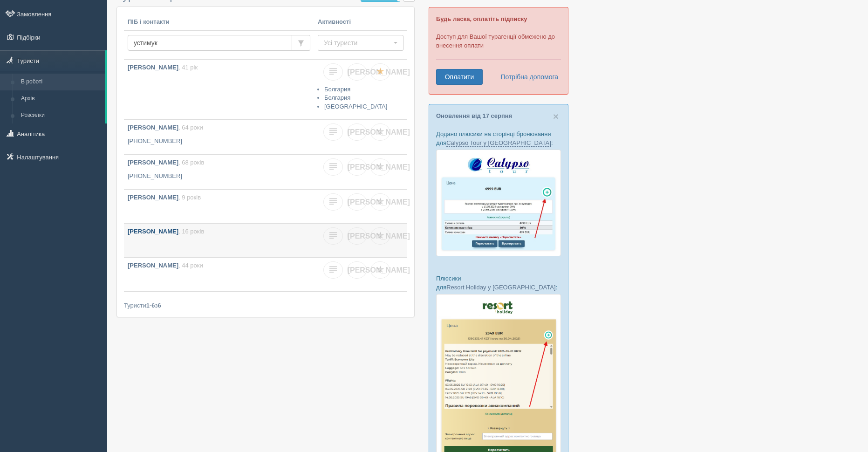 Image resolution: width=868 pixels, height=452 pixels. What do you see at coordinates (189, 197) in the screenshot?
I see `span: , 9 років` at bounding box center [189, 197].